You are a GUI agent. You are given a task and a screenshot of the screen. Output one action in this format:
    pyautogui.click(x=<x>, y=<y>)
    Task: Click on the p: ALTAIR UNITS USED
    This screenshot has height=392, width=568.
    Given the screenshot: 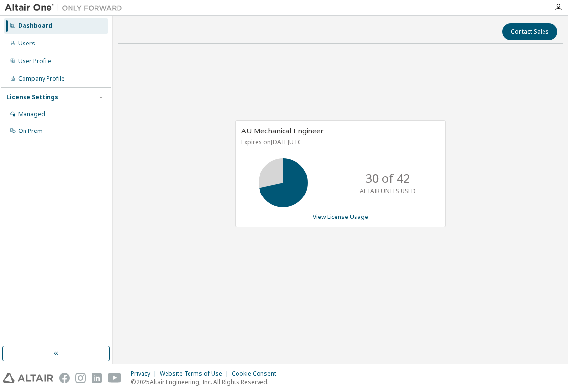 What is the action you would take?
    pyautogui.click(x=388, y=191)
    